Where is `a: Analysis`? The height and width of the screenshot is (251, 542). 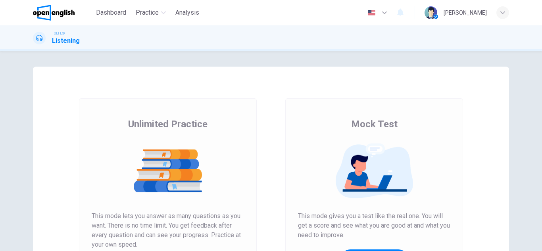
a: Analysis is located at coordinates (187, 13).